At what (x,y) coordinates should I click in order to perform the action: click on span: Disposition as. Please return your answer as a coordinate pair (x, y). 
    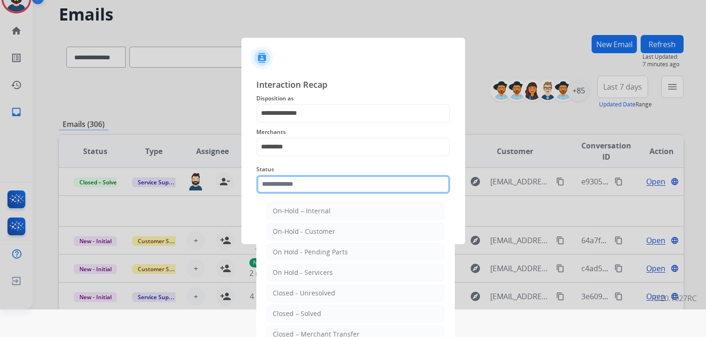
    Looking at the image, I should click on (353, 99).